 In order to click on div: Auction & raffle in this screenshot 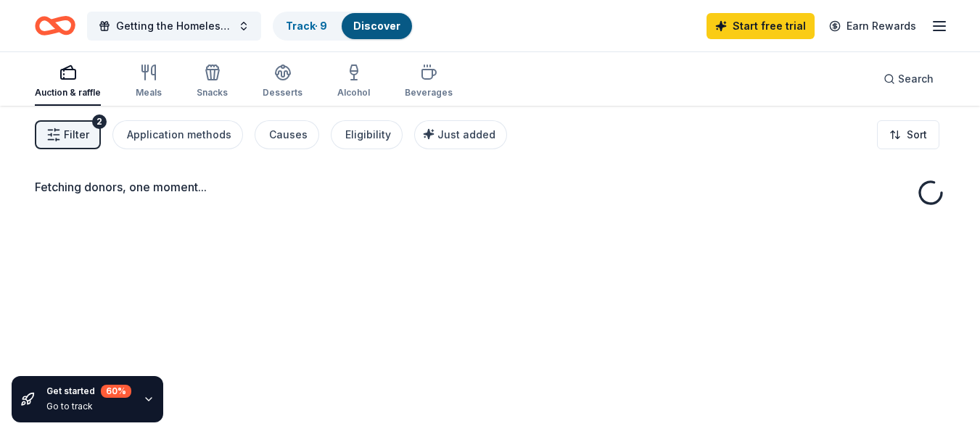, I will do `click(67, 93)`.